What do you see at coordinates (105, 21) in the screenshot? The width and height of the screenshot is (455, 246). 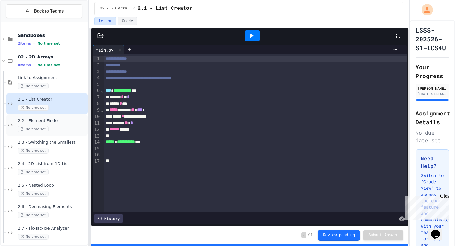 I see `button: Lesson` at bounding box center [105, 21].